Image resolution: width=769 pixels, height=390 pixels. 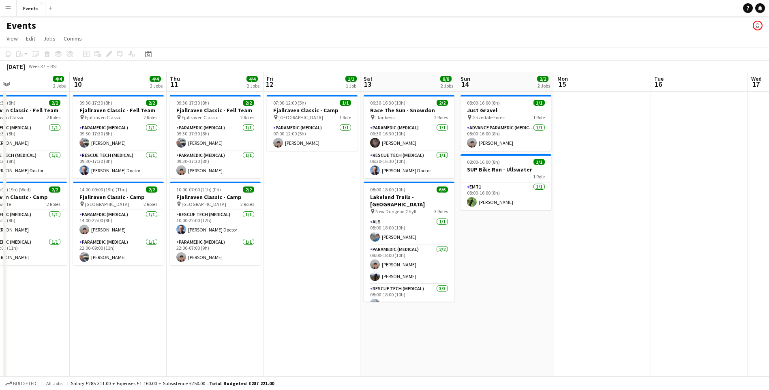 I want to click on span: Week 37, so click(x=37, y=66).